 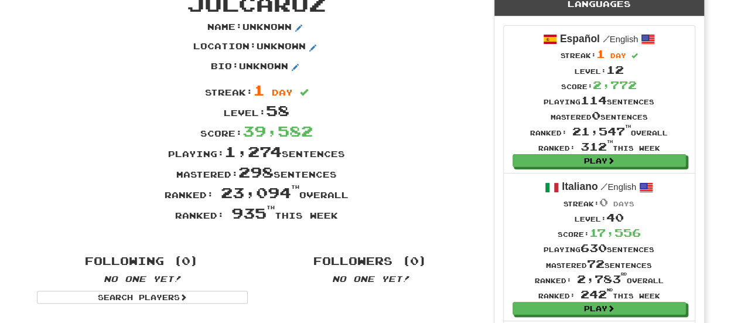 What do you see at coordinates (256, 172) in the screenshot?
I see `span: 298` at bounding box center [256, 172].